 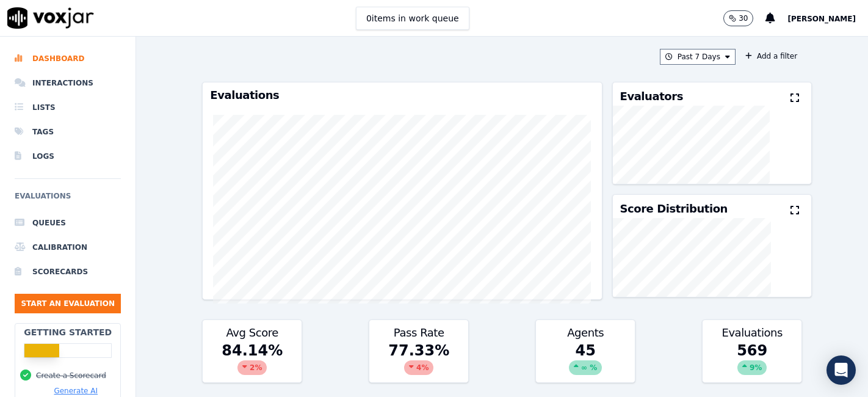 I want to click on li: Dashboard, so click(x=68, y=59).